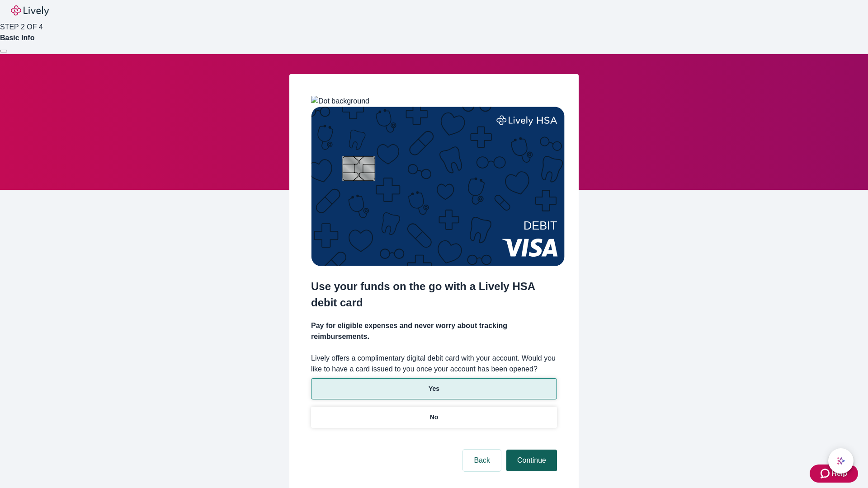 The height and width of the screenshot is (488, 868). Describe the element at coordinates (839, 473) in the screenshot. I see `span: Help` at that location.